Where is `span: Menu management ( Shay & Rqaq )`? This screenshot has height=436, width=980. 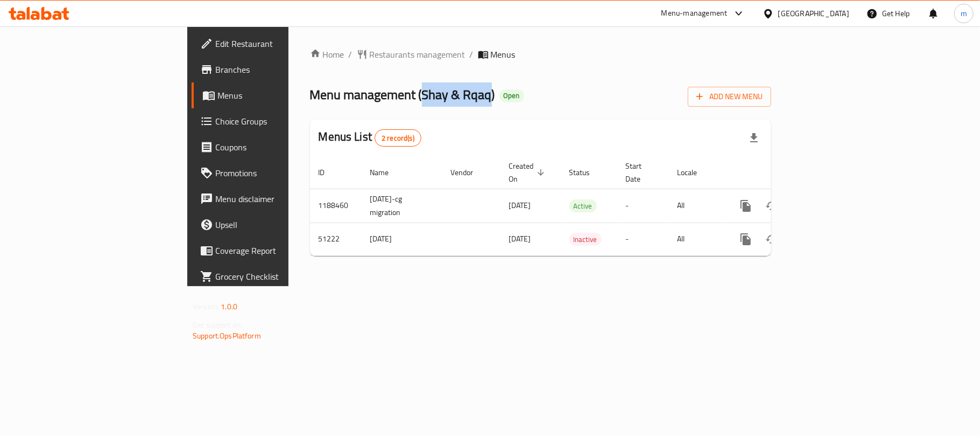
span: Menu management ( Shay & Rqaq ) is located at coordinates (403, 94).